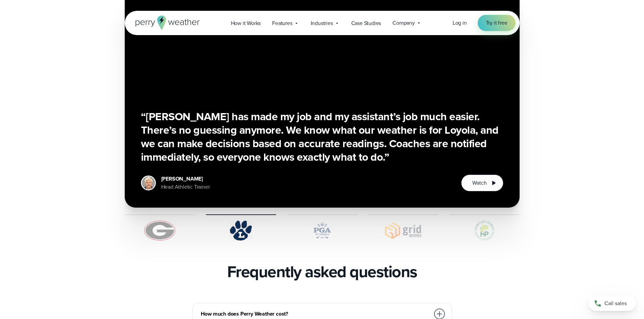 This screenshot has height=319, width=644. I want to click on span: Call sales, so click(615, 304).